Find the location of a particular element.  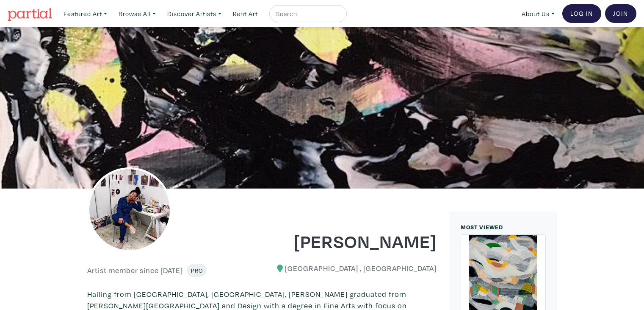

span: Pro is located at coordinates (197, 270).